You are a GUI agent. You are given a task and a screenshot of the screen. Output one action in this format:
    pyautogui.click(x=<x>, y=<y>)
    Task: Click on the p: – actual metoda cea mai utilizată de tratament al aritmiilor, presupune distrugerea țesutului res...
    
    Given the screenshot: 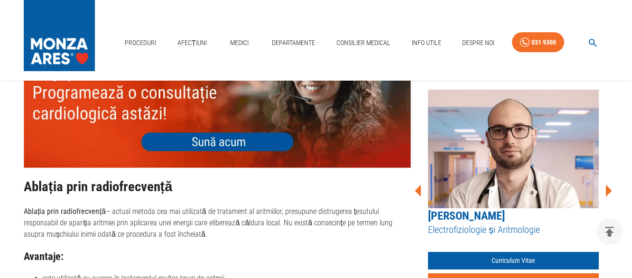 What is the action you would take?
    pyautogui.click(x=217, y=223)
    